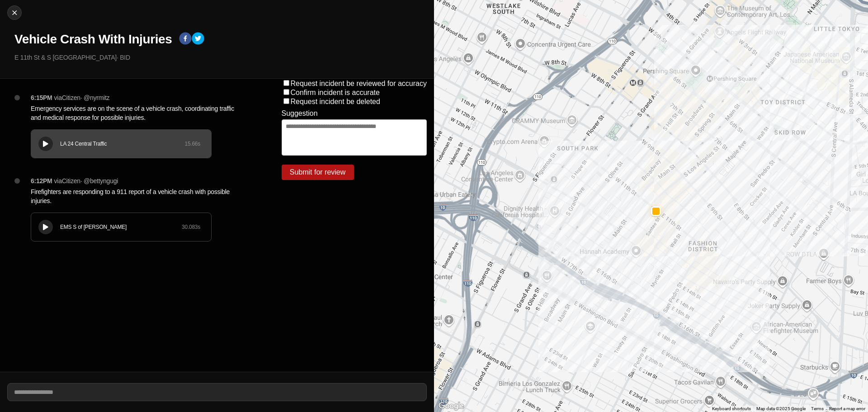 This screenshot has height=412, width=868. What do you see at coordinates (300, 113) in the screenshot?
I see `label: Suggestion` at bounding box center [300, 113].